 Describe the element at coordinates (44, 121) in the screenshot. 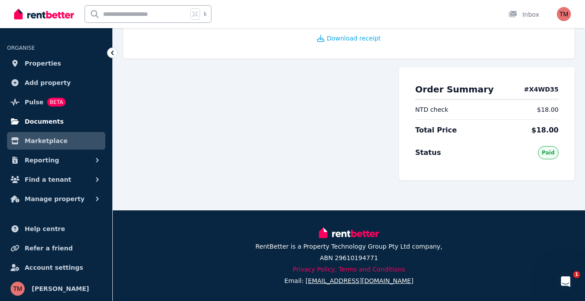

I see `span: Documents` at that location.